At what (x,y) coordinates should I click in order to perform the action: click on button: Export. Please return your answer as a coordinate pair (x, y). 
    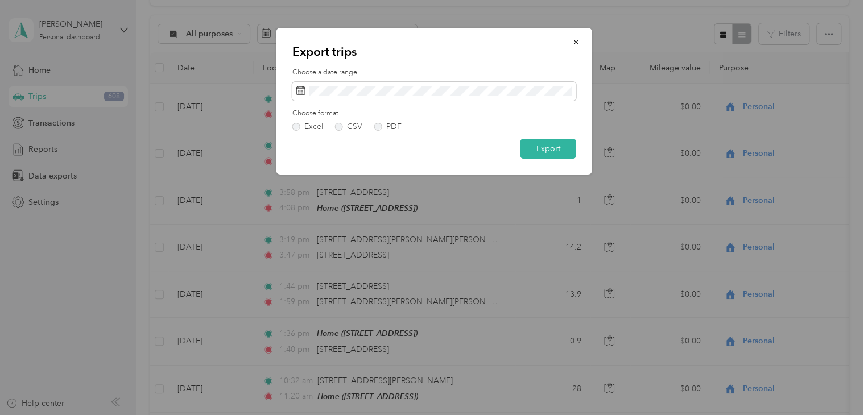
    Looking at the image, I should click on (548, 148).